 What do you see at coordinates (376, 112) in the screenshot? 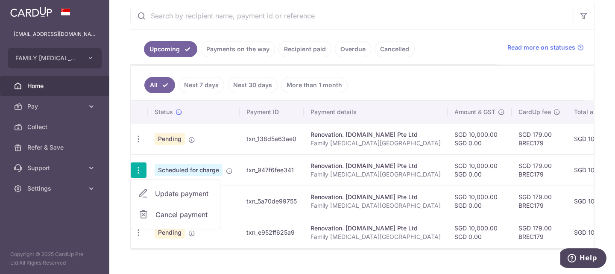
I see `th: Payment details` at bounding box center [376, 112].